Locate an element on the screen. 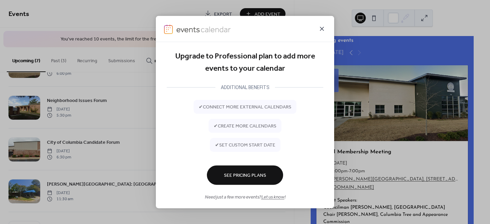  img: logo-icon is located at coordinates (168, 29).